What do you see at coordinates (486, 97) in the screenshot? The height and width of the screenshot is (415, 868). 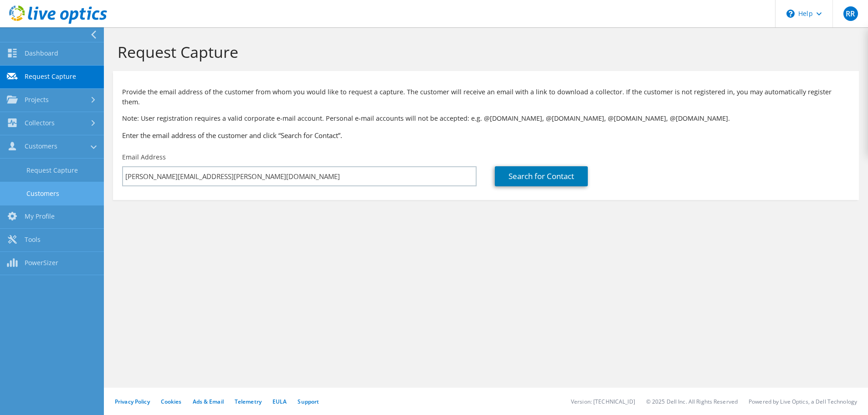 I see `p: Provide the email address of the customer from whom you would like to request a capture. The cust...` at bounding box center [486, 97].